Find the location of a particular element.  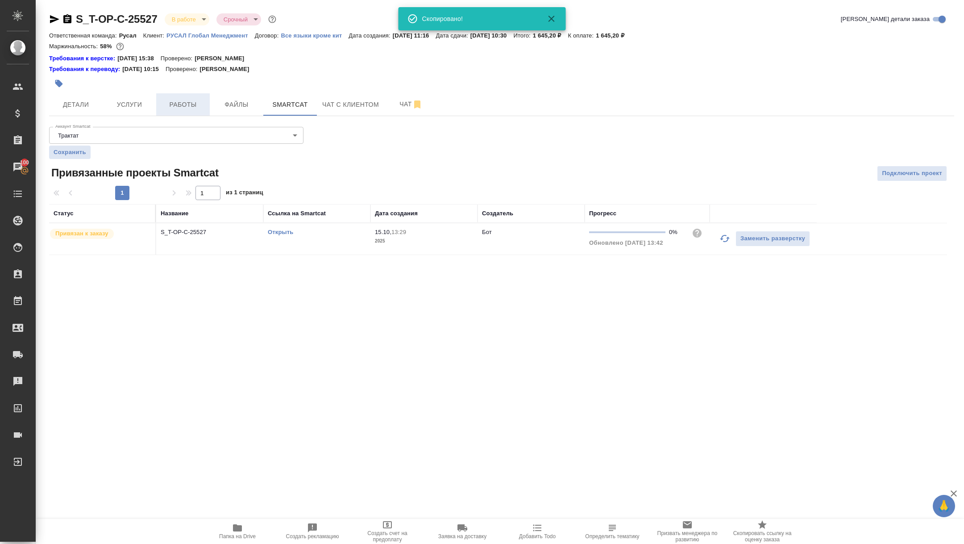

button: Призвать менеджера по развитию is located at coordinates (687, 531).